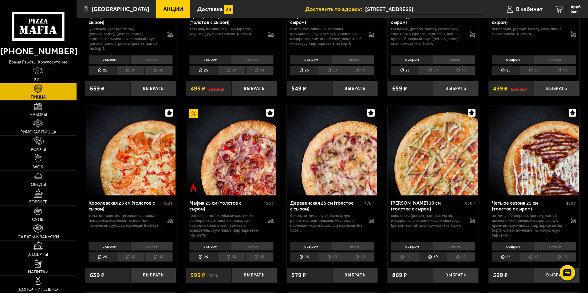 The width and height of the screenshot is (588, 293). Describe the element at coordinates (131, 151) in the screenshot. I see `img: Королевская 25 см (толстое с сыром)` at that location.